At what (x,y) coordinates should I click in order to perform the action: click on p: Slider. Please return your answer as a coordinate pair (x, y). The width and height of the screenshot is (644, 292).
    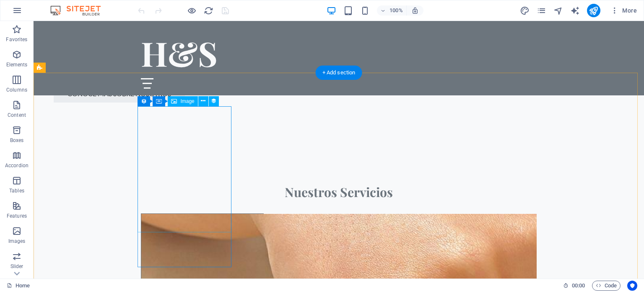
    Looking at the image, I should click on (17, 266).